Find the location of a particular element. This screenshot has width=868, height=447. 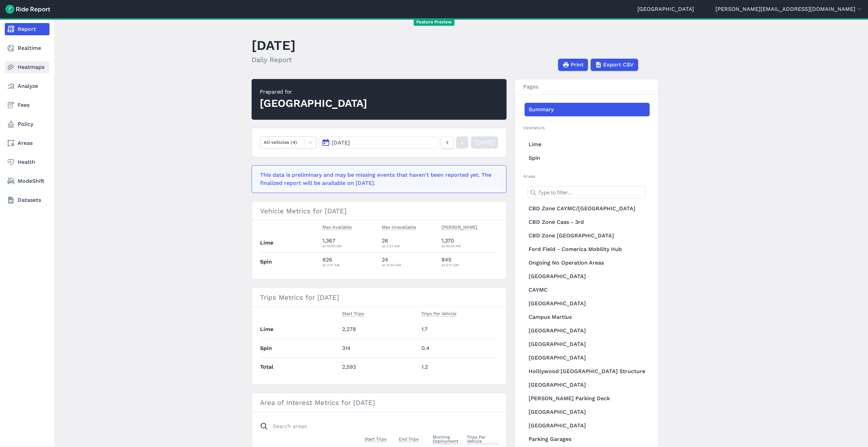

h3: Pages is located at coordinates (587, 87).